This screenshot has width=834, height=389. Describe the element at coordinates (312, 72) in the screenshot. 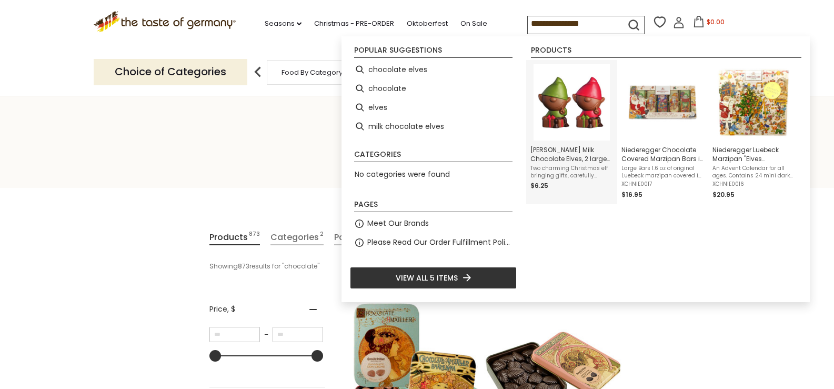

I see `a: Food By Category` at that location.